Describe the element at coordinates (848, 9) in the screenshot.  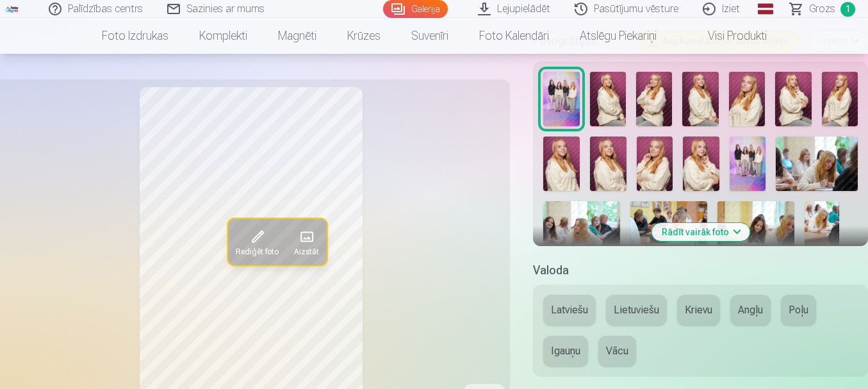
I see `span: 1` at that location.